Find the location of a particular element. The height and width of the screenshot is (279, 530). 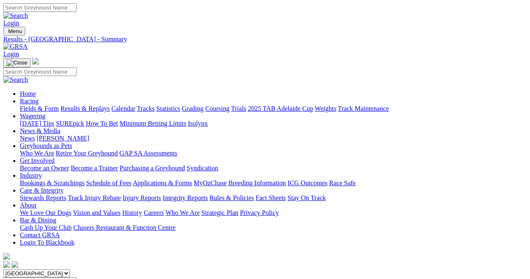

a: Calendar is located at coordinates (123, 108).